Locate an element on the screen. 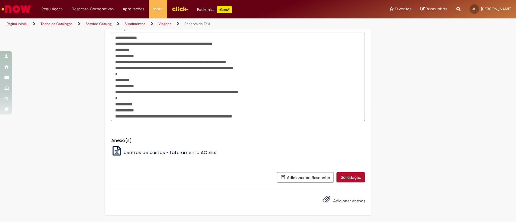  a: Suprimentos is located at coordinates (135, 24).